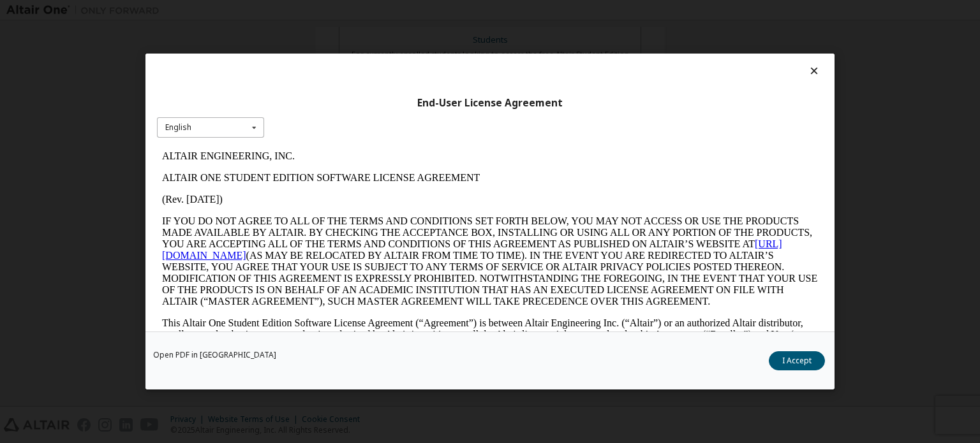 This screenshot has height=443, width=980. Describe the element at coordinates (333, 195) in the screenshot. I see `p: This Altair One Student Edition Software License Agreement (“Agreement”) is between Altair Engine...` at that location.